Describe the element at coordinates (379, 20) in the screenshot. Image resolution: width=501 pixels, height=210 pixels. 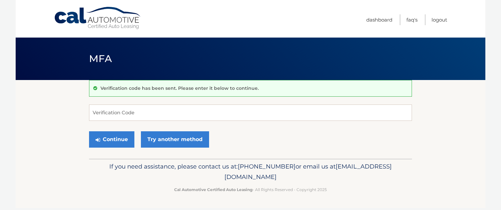
I see `a: Dashboard` at that location.